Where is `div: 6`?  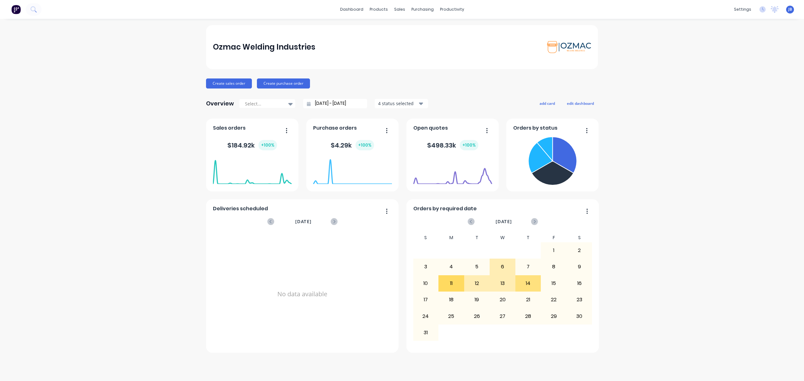 div: 6 is located at coordinates (503, 267).